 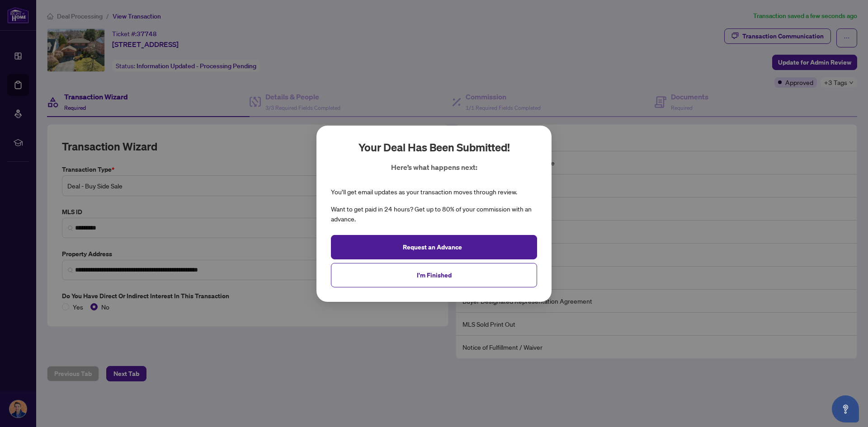 What do you see at coordinates (424, 192) in the screenshot?
I see `div: You’ll get email updates as your transaction moves through review.` at bounding box center [424, 192].